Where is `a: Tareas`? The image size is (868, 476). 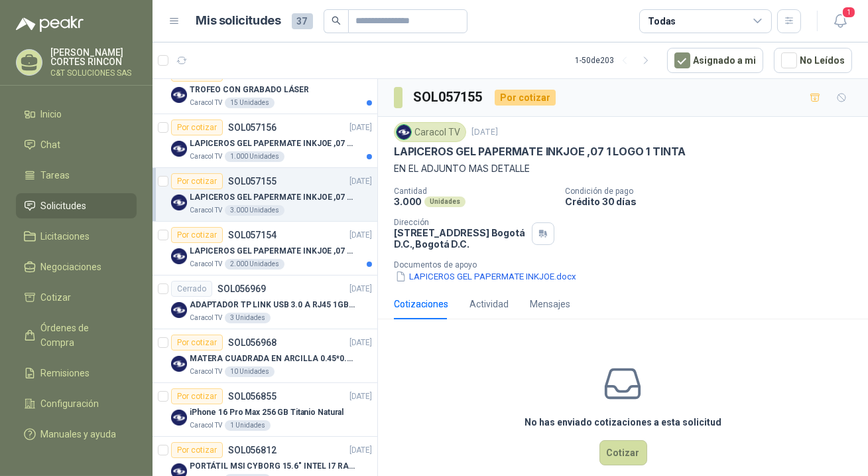
a: Tareas is located at coordinates (76, 175).